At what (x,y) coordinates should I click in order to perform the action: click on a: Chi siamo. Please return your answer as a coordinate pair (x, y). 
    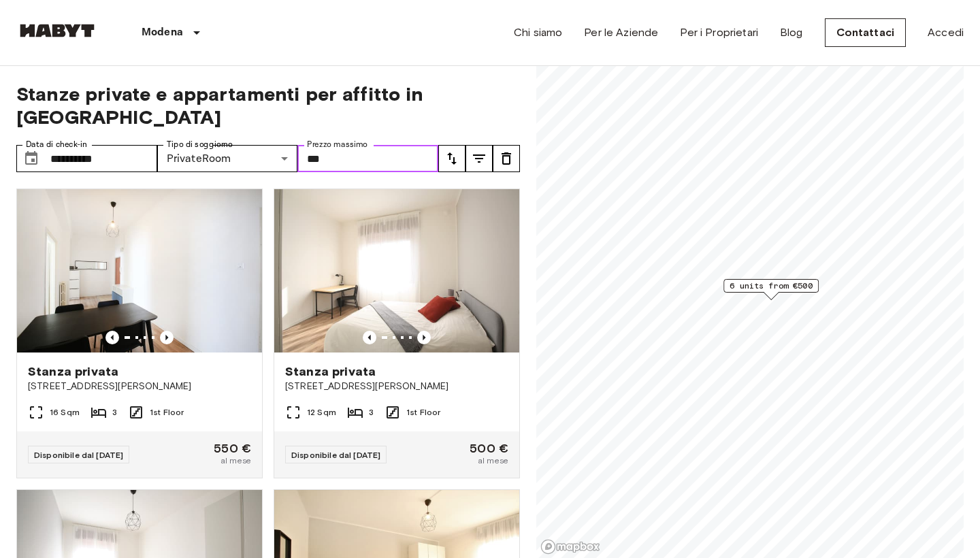
    Looking at the image, I should click on (538, 33).